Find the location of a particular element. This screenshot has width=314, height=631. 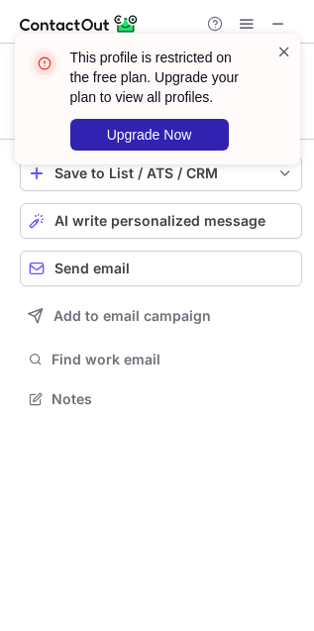

button: Find work email is located at coordinates (160, 359).